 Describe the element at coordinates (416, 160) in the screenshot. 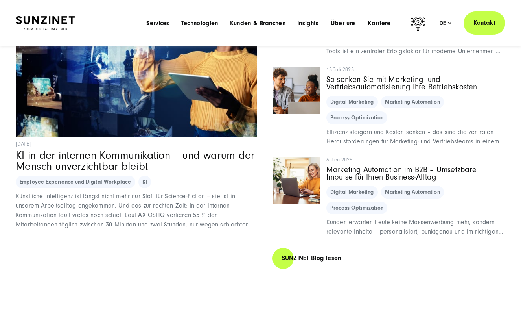

I see `time: 6 Juni 2025` at that location.